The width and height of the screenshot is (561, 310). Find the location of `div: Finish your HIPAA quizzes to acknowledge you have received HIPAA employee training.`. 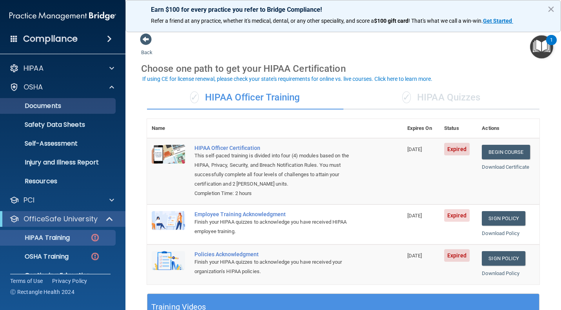

div: Finish your HIPAA quizzes to acknowledge you have received HIPAA employee training. is located at coordinates (279, 226).